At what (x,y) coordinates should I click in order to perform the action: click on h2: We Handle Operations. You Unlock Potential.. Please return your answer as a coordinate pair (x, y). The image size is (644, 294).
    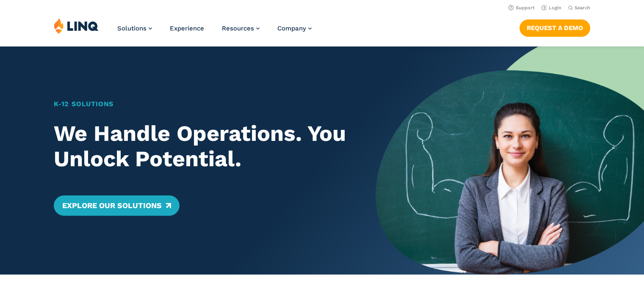
    Looking at the image, I should click on (201, 146).